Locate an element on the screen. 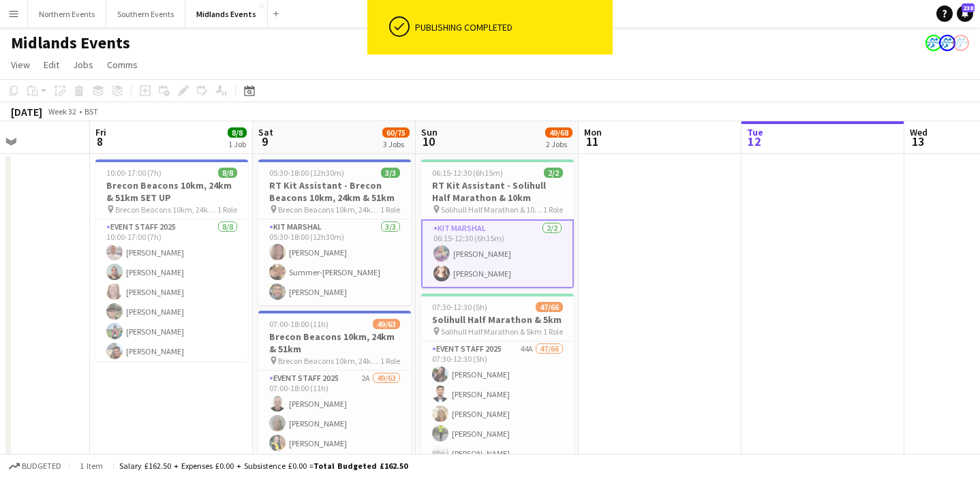 This screenshot has width=980, height=477. span: 49/68 is located at coordinates (559, 132).